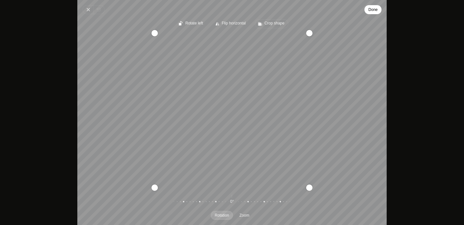 This screenshot has height=225, width=464. What do you see at coordinates (244, 216) in the screenshot?
I see `span: Zoom` at bounding box center [244, 216].